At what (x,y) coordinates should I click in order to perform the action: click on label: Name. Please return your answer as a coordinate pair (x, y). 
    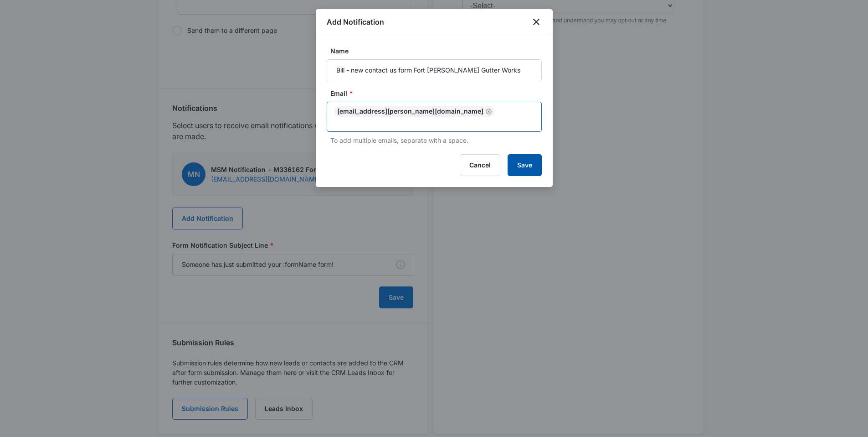
    Looking at the image, I should click on (438, 51).